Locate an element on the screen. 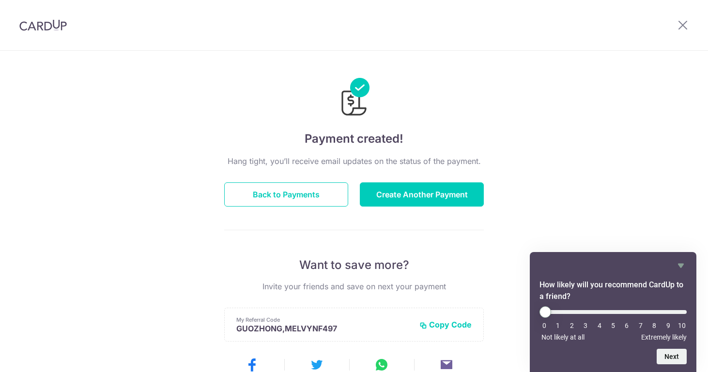 The height and width of the screenshot is (372, 708). button: Back to Payments is located at coordinates (286, 195).